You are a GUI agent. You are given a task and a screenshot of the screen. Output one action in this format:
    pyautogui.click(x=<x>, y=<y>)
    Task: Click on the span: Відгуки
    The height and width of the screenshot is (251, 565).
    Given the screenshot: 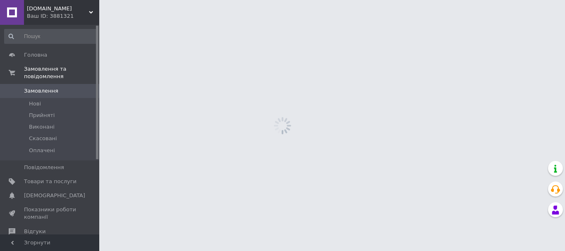 What is the action you would take?
    pyautogui.click(x=35, y=232)
    